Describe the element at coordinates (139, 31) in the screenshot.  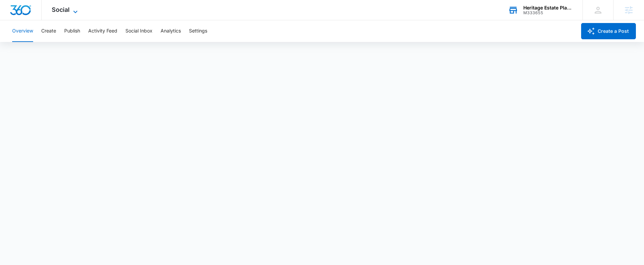
I see `button: Social Inbox` at that location.